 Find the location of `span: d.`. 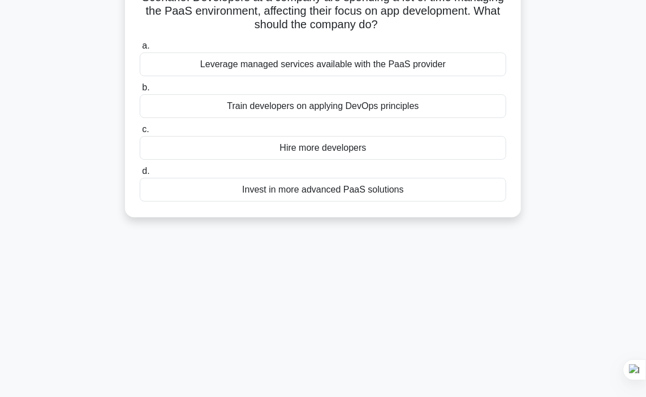

span: d. is located at coordinates (145, 171).